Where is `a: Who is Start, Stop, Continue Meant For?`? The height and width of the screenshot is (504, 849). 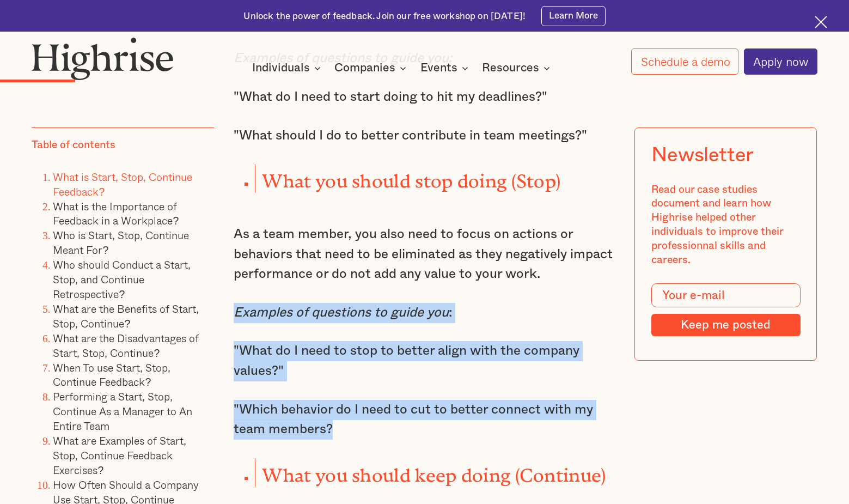
a: Who is Start, Stop, Continue Meant For? is located at coordinates (121, 243).